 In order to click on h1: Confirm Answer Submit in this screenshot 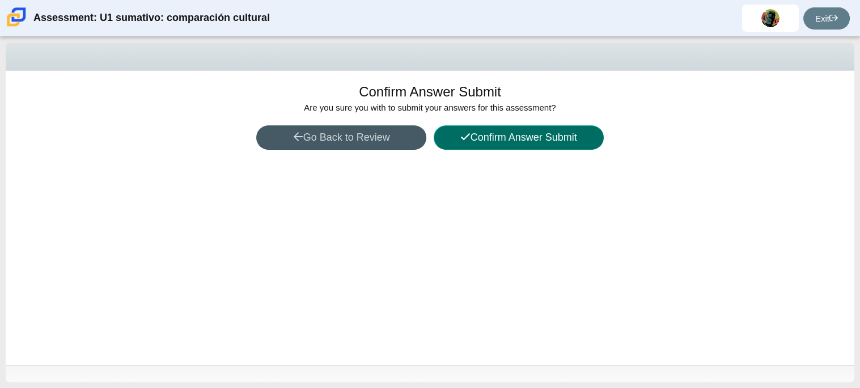, I will do `click(430, 92)`.